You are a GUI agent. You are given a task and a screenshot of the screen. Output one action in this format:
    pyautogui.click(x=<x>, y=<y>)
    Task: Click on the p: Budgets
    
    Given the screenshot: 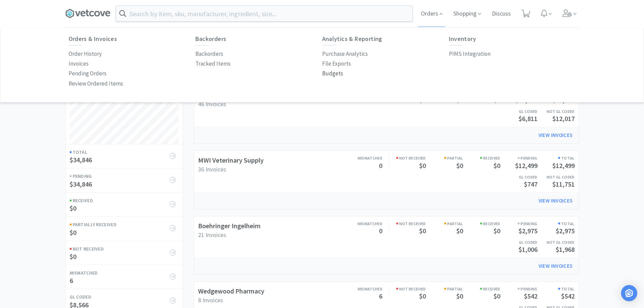 What is the action you would take?
    pyautogui.click(x=333, y=73)
    